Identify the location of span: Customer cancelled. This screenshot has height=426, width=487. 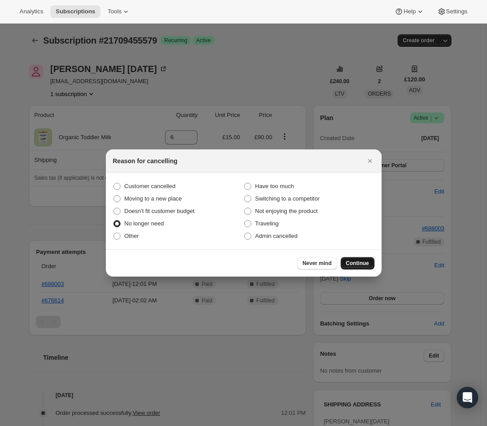
(150, 186).